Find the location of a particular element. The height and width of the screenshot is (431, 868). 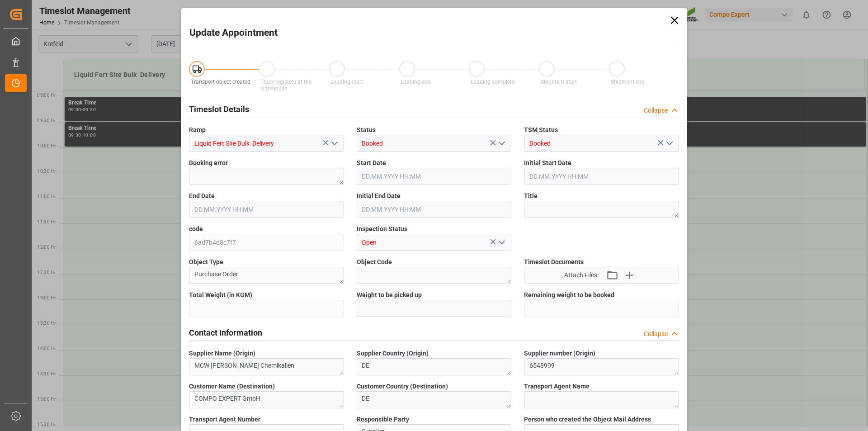

span: Truck registers at the warehouse is located at coordinates (285, 85).